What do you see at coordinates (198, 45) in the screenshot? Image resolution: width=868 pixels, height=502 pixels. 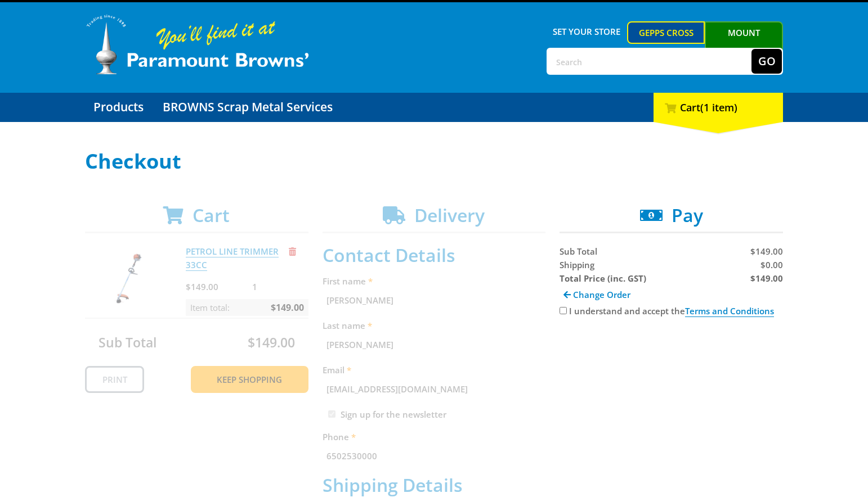 I see `img: Paramount Browns'` at bounding box center [198, 45].